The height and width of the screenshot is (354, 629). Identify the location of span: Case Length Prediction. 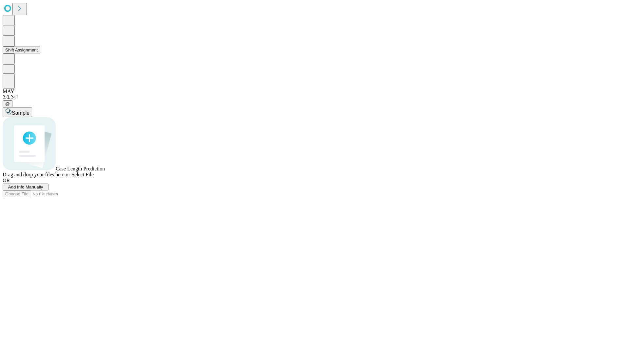
(80, 168).